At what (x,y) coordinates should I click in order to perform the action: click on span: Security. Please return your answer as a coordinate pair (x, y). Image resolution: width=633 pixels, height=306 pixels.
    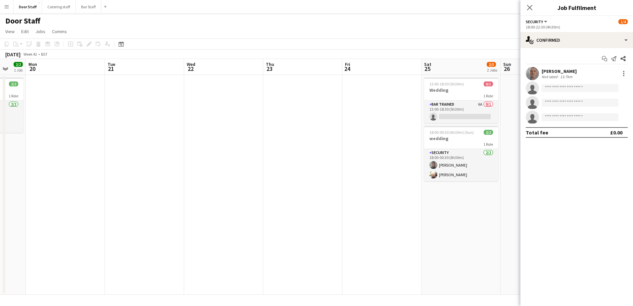
    Looking at the image, I should click on (534, 22).